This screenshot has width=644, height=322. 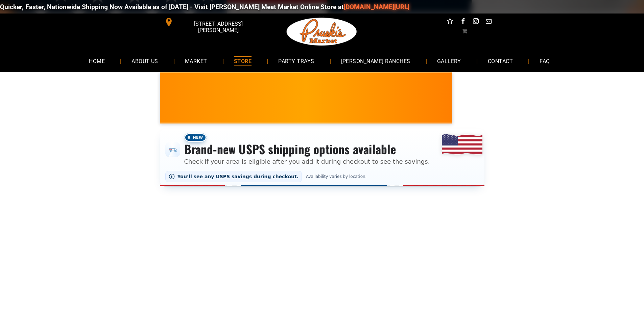 I want to click on a: FAQ, so click(x=544, y=61).